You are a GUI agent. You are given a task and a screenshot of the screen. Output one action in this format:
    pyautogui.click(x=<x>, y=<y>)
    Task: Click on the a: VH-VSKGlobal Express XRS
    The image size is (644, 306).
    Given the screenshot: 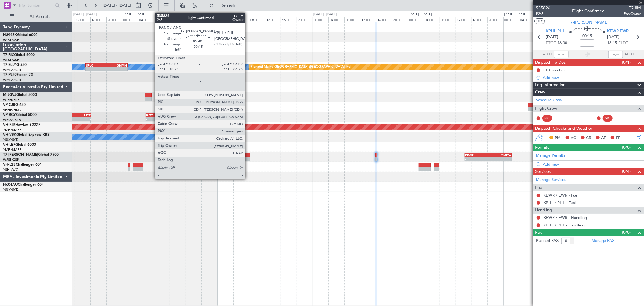 What is the action you would take?
    pyautogui.click(x=26, y=135)
    